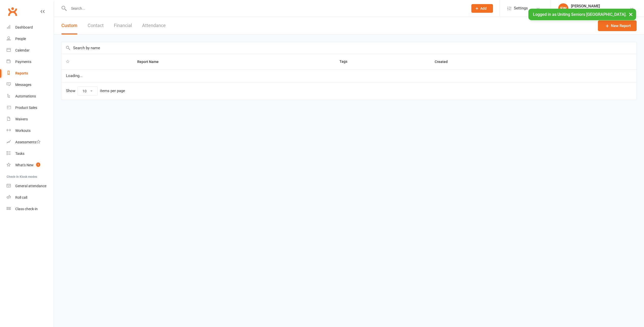 This screenshot has height=327, width=644. Describe the element at coordinates (24, 27) in the screenshot. I see `div: Dashboard` at that location.